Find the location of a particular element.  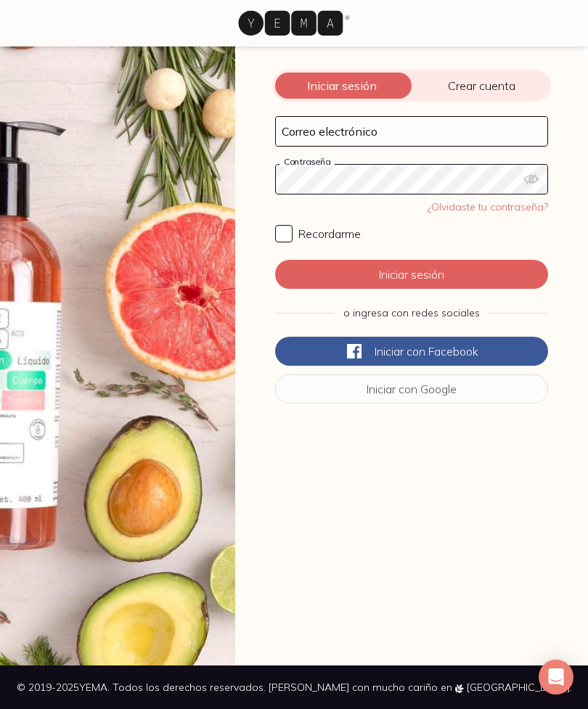

button: Iniciar sesión is located at coordinates (411, 274).